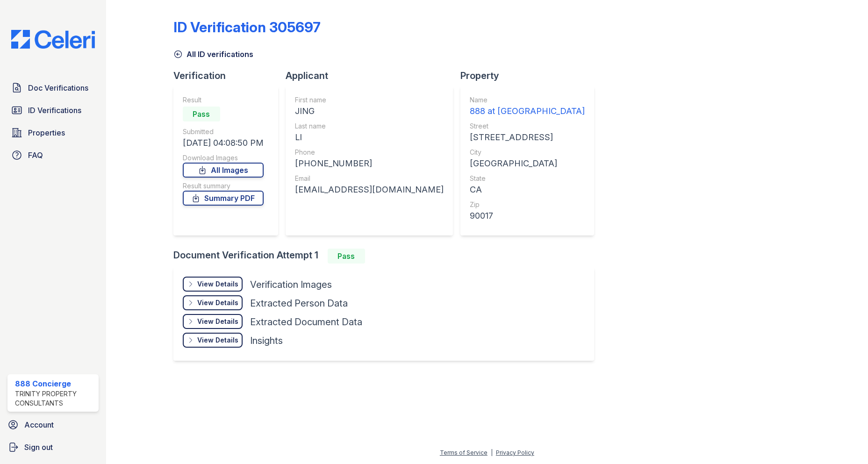 The image size is (868, 464). What do you see at coordinates (213, 54) in the screenshot?
I see `a: All ID verifications` at bounding box center [213, 54].